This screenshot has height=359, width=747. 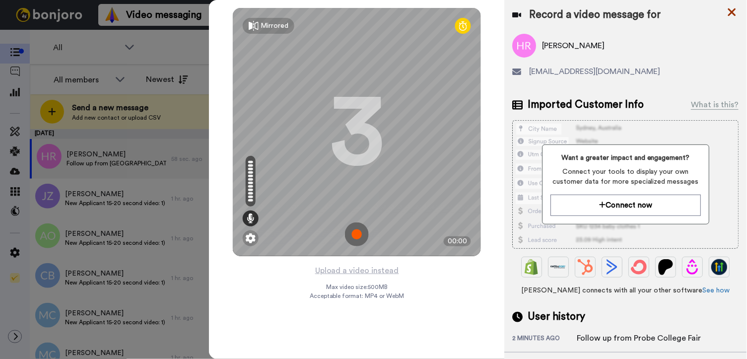 What do you see at coordinates (557, 317) in the screenshot?
I see `span: User history` at bounding box center [557, 317].